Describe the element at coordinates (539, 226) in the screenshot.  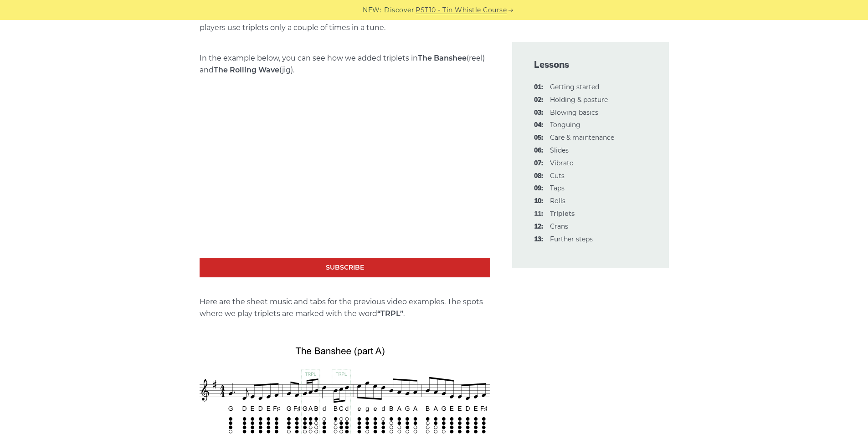
I see `span: 12:` at that location.